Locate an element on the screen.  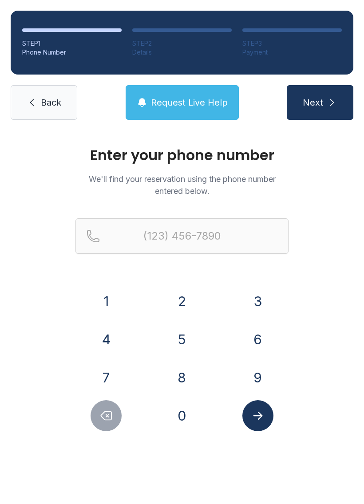
div: Details is located at coordinates (182, 52).